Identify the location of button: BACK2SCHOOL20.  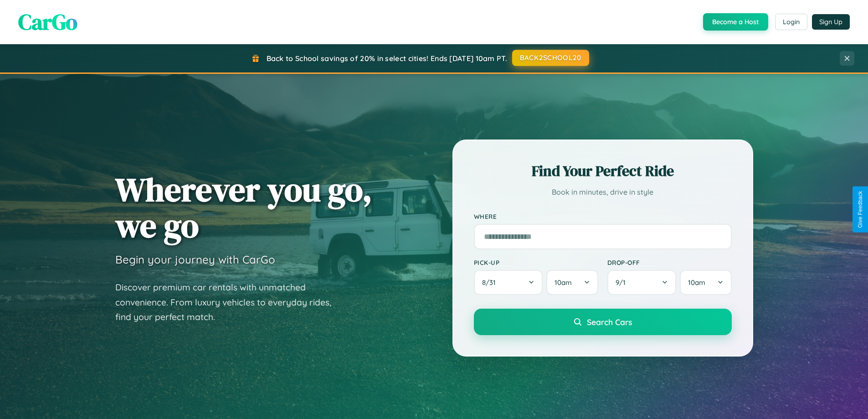
(550, 58).